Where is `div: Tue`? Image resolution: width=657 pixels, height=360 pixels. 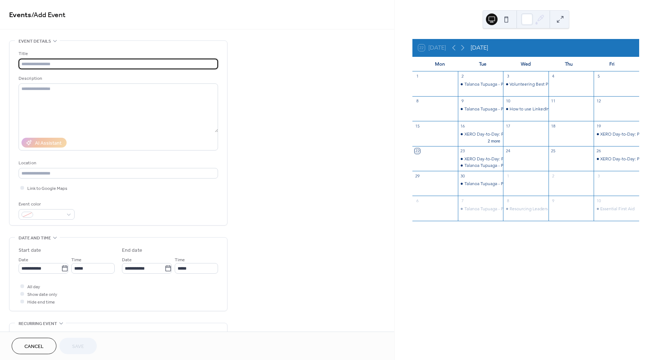
div: Tue is located at coordinates (483, 64).